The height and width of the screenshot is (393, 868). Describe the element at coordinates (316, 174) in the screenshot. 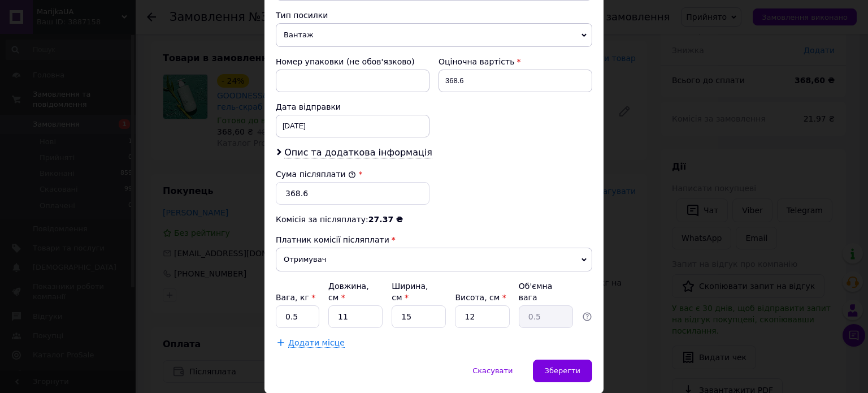

I see `label: Сума післяплати` at that location.